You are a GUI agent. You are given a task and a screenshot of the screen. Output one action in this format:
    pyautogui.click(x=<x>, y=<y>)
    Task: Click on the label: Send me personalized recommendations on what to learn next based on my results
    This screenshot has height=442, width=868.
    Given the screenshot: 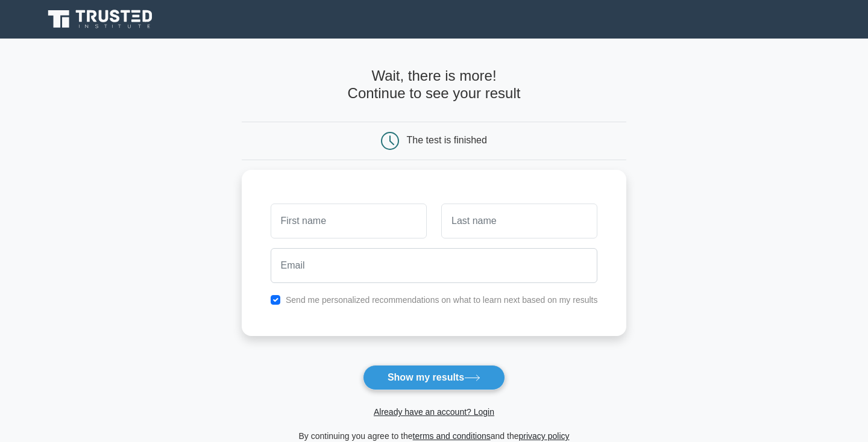 What is the action you would take?
    pyautogui.click(x=442, y=300)
    